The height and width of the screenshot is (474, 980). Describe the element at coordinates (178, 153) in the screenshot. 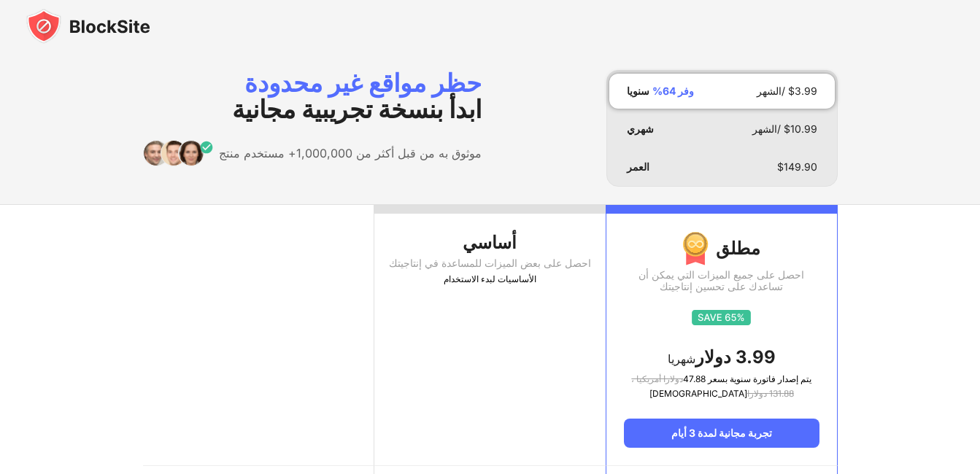

I see `img: trusted-by.svg` at that location.